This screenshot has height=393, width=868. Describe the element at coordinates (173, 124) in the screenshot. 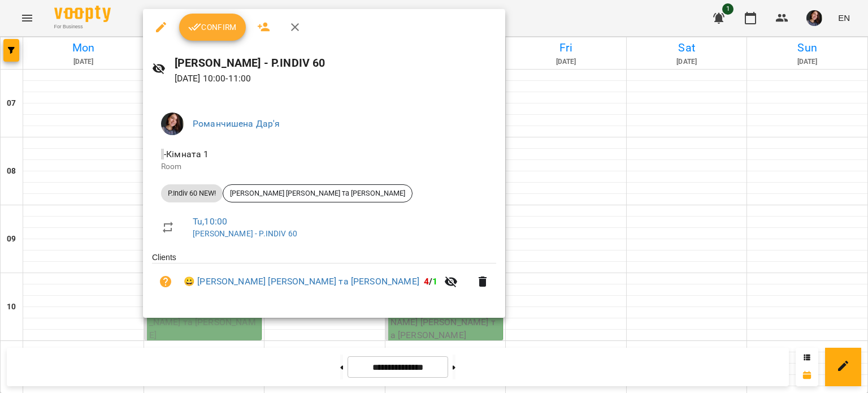

I see `img: b750c600c4766cf471c6cba04cbd5fad.jpg` at that location.